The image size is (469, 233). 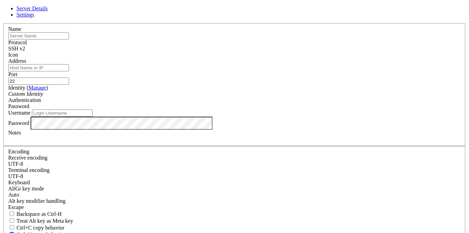 I want to click on label: Whether the Alt key acts as a Meta key or as a distinct Alt key., so click(x=41, y=221).